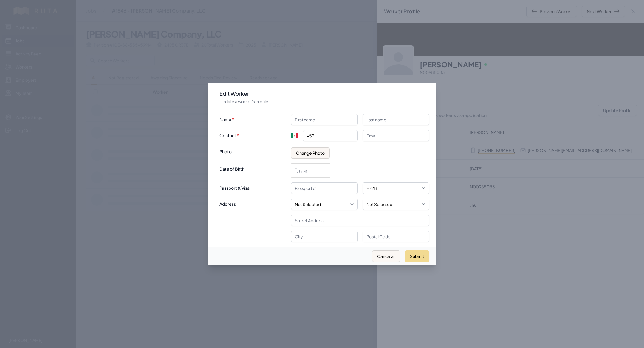  I want to click on input: Email, so click(396, 136).